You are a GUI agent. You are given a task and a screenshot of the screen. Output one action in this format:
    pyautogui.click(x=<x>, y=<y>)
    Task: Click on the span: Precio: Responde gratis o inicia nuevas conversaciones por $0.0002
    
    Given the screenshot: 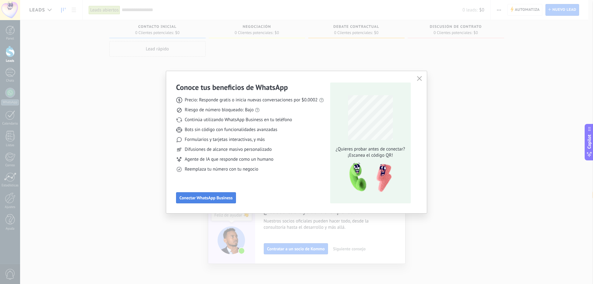 What is the action you would take?
    pyautogui.click(x=251, y=100)
    